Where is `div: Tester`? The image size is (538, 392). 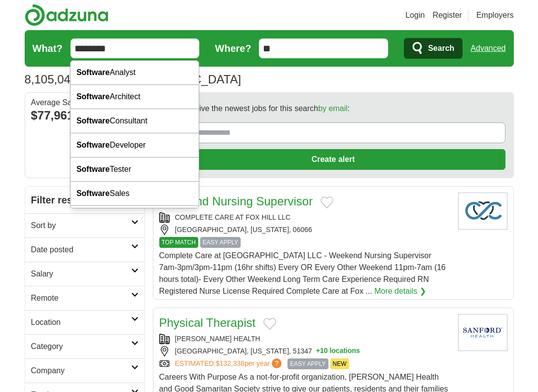 div: Tester is located at coordinates (135, 169).